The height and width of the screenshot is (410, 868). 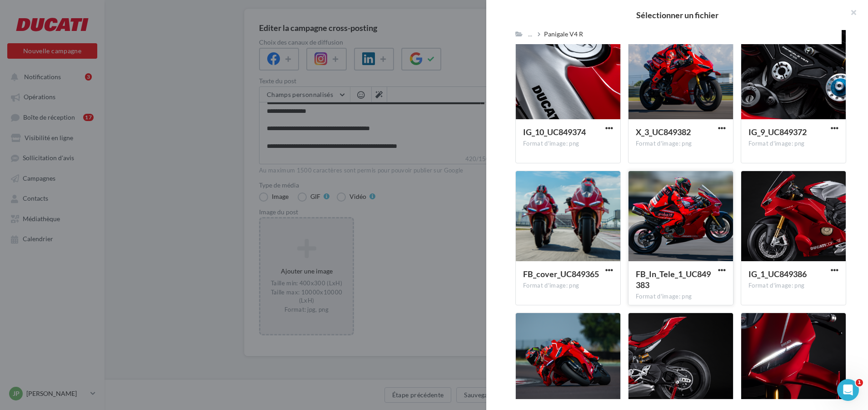 What do you see at coordinates (859, 383) in the screenshot?
I see `span: 1` at bounding box center [859, 383].